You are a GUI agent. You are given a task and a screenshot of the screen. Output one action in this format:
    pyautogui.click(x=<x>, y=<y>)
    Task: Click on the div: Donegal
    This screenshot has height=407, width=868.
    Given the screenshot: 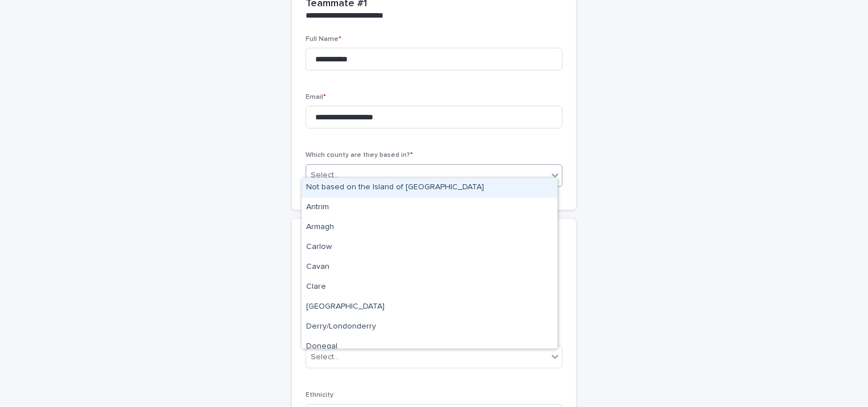 What is the action you would take?
    pyautogui.click(x=430, y=347)
    